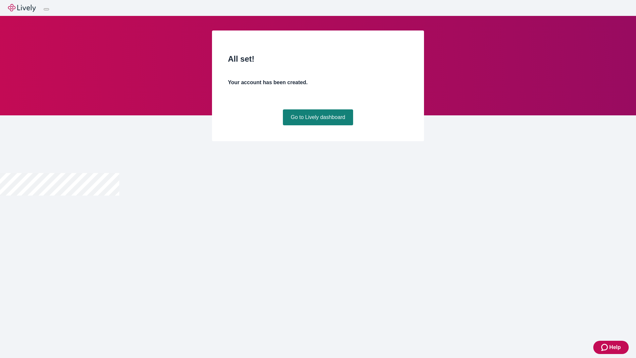  I want to click on svg: Zendesk support icon, so click(605, 347).